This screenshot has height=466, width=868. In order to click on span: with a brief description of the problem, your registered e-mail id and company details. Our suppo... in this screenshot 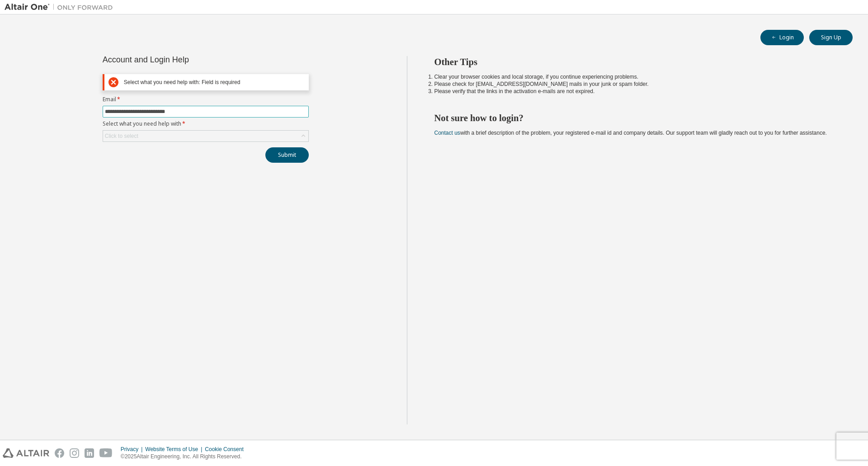, I will do `click(631, 133)`.